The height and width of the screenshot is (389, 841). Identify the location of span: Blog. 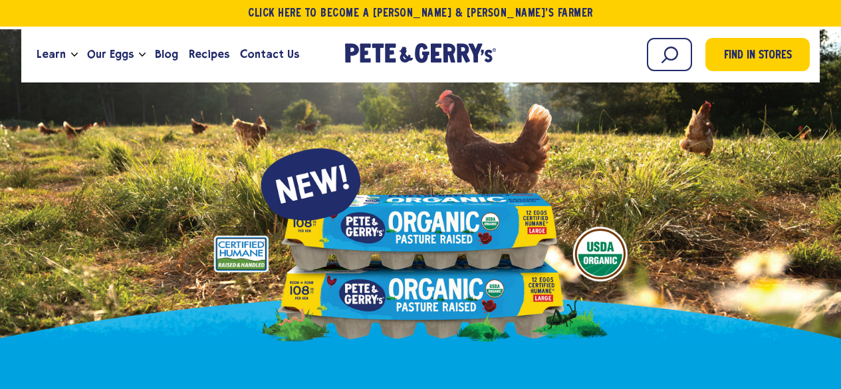
(166, 54).